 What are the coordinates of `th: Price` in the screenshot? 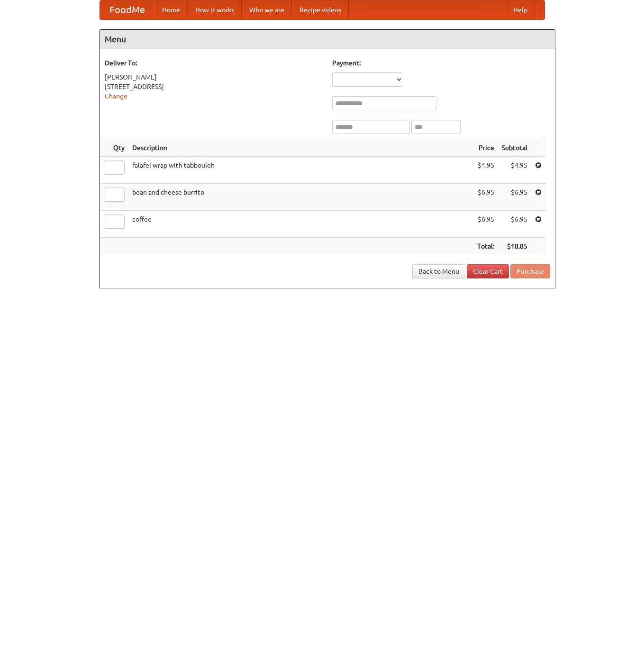 It's located at (485, 148).